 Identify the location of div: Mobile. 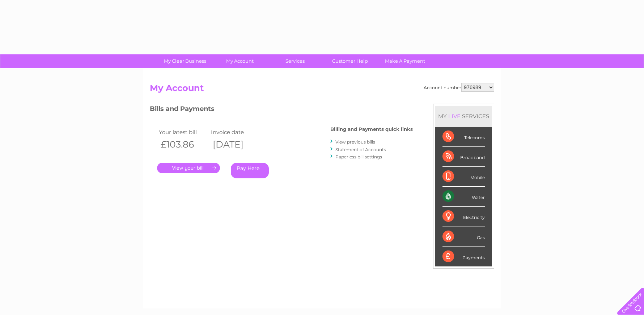
(464, 176).